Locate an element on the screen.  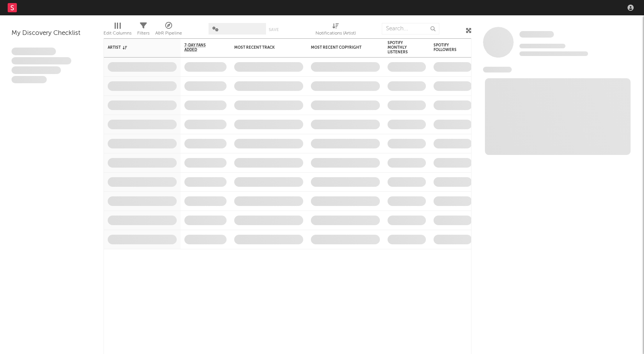
button: Save is located at coordinates (274, 29).